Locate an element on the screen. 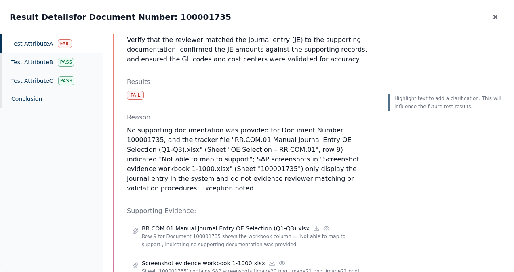  p: Reason is located at coordinates (247, 118).